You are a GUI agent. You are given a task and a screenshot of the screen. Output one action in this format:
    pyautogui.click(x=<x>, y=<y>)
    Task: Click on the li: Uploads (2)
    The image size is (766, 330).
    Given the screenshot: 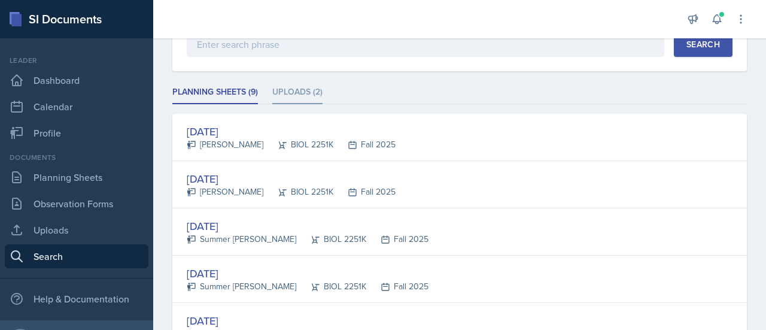 What is the action you would take?
    pyautogui.click(x=297, y=92)
    